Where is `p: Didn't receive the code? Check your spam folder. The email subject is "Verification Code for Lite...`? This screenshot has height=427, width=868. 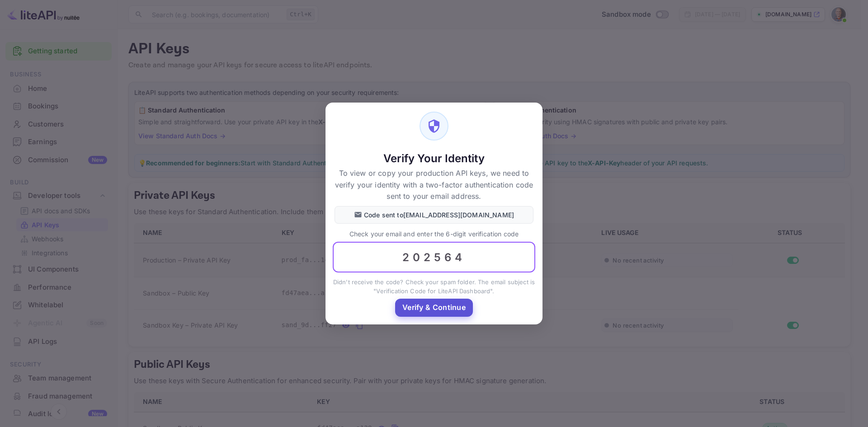
p: Didn't receive the code? Check your spam folder. The email subject is "Verification Code for Lite... is located at coordinates (434, 287).